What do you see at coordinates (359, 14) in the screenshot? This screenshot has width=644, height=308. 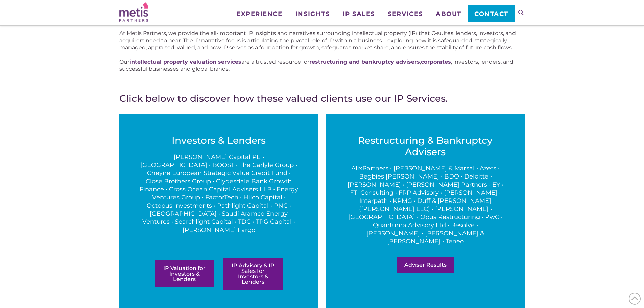 I see `span: IP Sales` at bounding box center [359, 14].